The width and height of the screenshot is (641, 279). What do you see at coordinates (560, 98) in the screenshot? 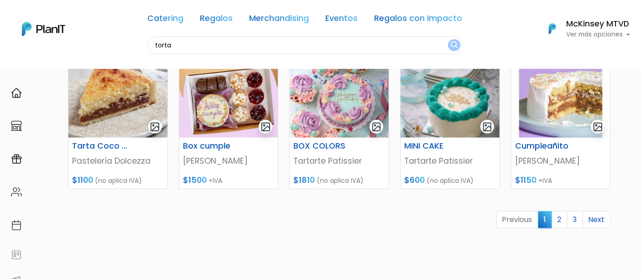
I see `img: thumb_2000___2000-Photoroom__30_.jpg` at bounding box center [560, 98].